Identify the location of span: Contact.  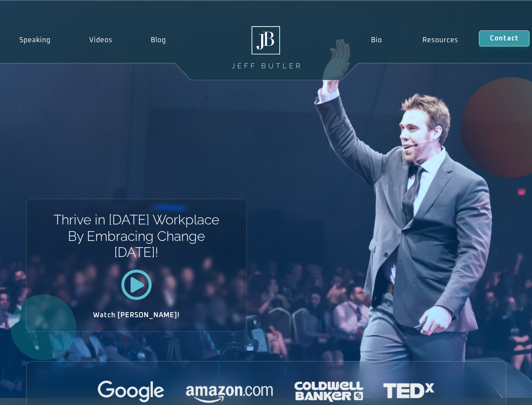
(504, 38).